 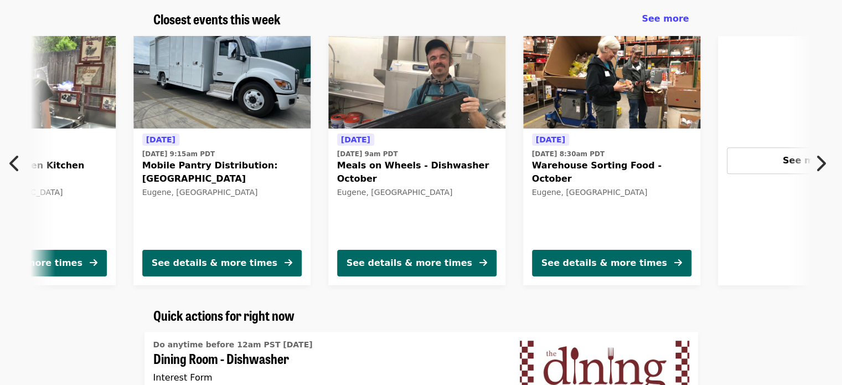 What do you see at coordinates (612, 83) in the screenshot?
I see `img: Warehouse Sorting Food - October organized by FOOD For Lane County` at bounding box center [612, 83].